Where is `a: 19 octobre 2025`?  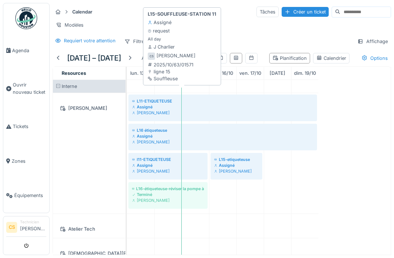 a: 19 octobre 2025 is located at coordinates (305, 73).